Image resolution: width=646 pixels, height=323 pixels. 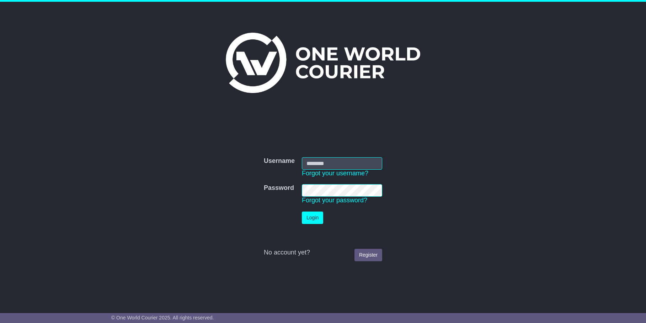 What do you see at coordinates (323, 63) in the screenshot?
I see `img: One World` at bounding box center [323, 63].